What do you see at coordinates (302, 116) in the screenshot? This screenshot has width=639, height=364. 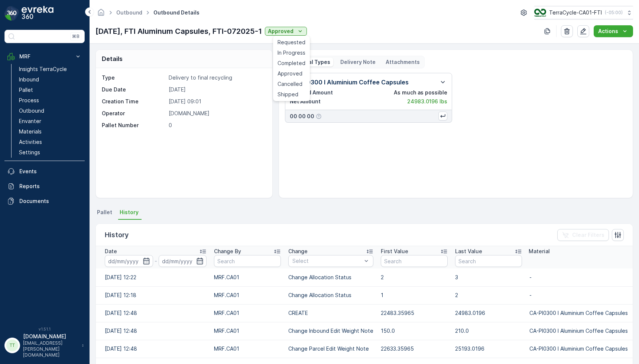 I see `p: 00 00 00` at bounding box center [302, 116].